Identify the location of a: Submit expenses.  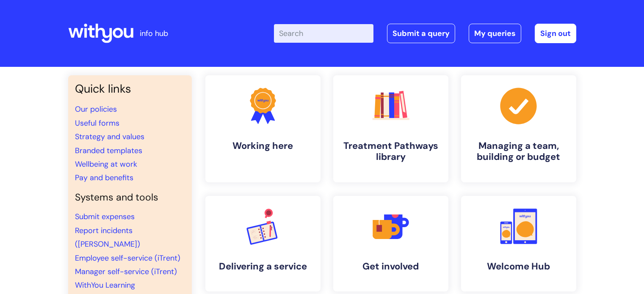
(105, 217).